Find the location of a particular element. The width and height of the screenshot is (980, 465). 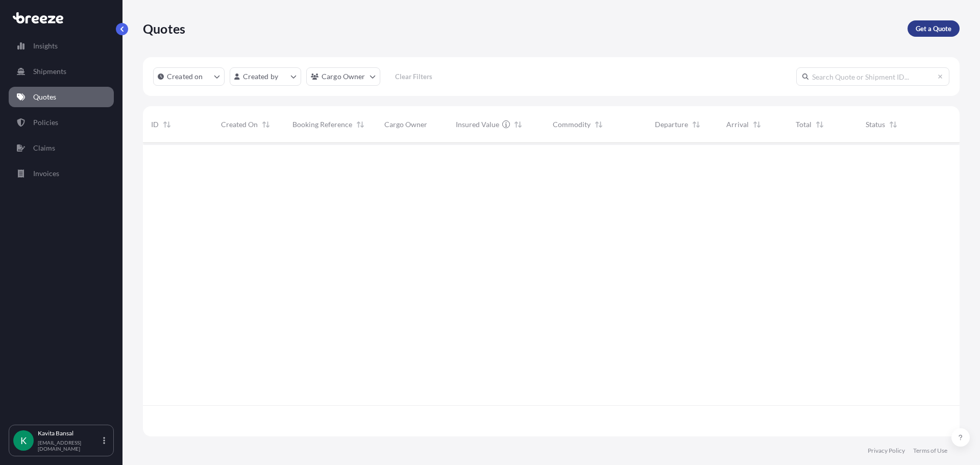

p: Kavita Bansal is located at coordinates (69, 433).